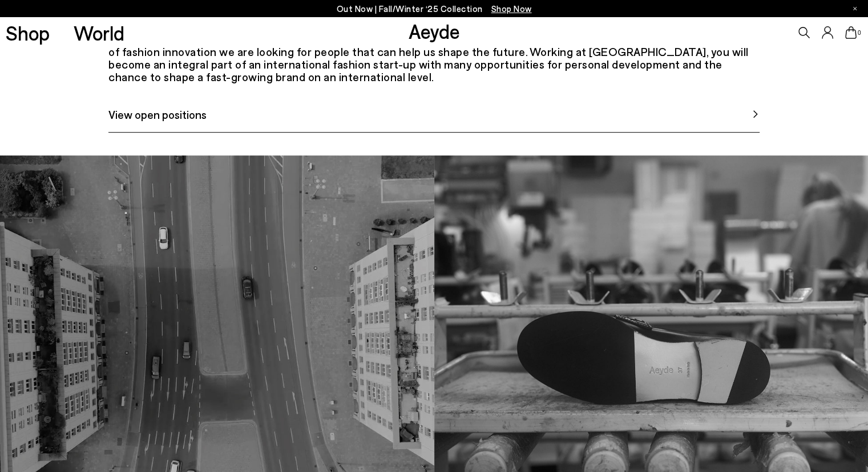 Image resolution: width=868 pixels, height=472 pixels. I want to click on span: View open positions, so click(158, 114).